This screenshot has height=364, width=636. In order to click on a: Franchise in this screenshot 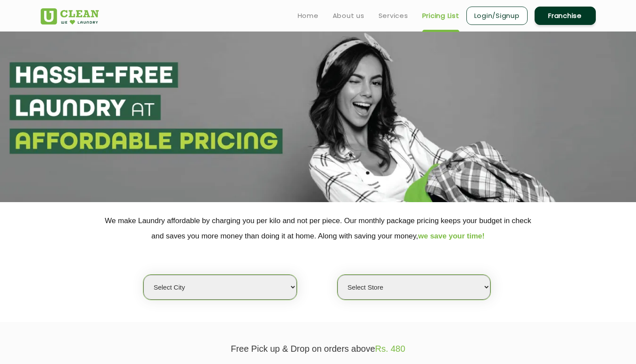, I will do `click(565, 16)`.